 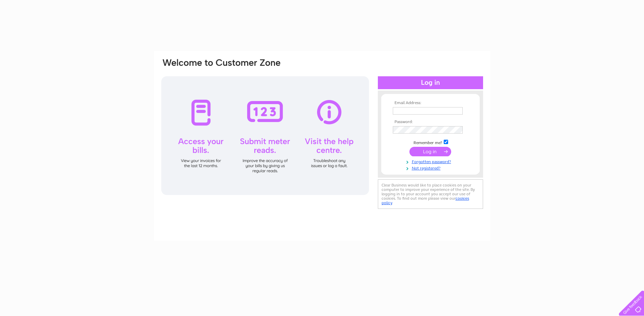 What do you see at coordinates (431, 103) in the screenshot?
I see `th: Email Address:` at bounding box center [431, 103].